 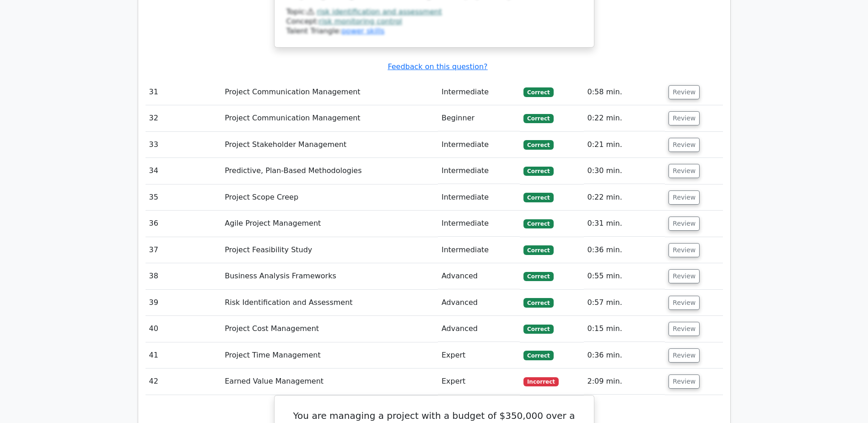 What do you see at coordinates (434, 12) in the screenshot?
I see `div: Topic:` at bounding box center [434, 12].